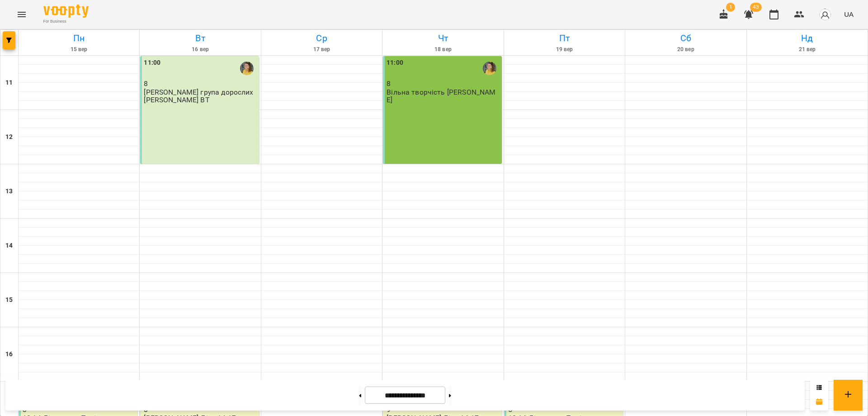  What do you see at coordinates (66, 11) in the screenshot?
I see `img: Voopty Logo` at bounding box center [66, 11].